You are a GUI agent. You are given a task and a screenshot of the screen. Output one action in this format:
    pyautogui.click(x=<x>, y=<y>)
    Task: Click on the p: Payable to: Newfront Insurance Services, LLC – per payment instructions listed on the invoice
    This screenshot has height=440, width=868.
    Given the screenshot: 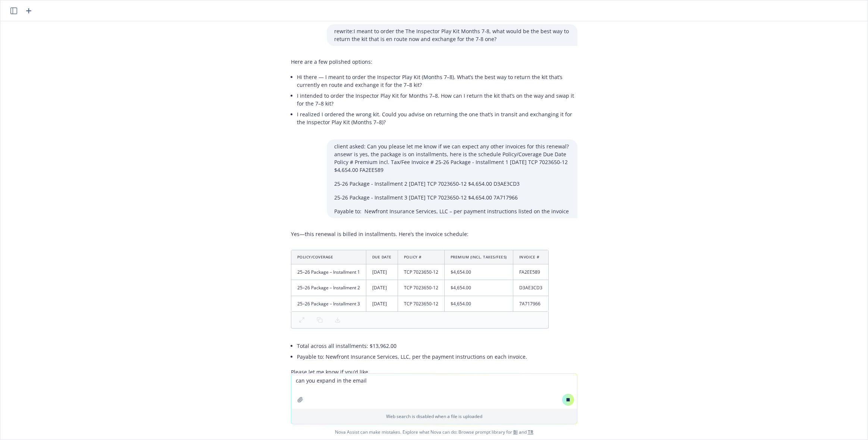 What is the action you would take?
    pyautogui.click(x=452, y=211)
    